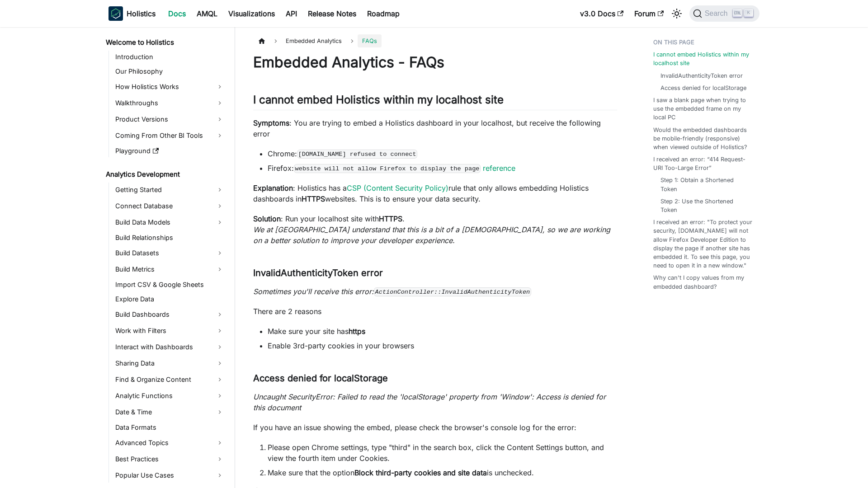 The height and width of the screenshot is (488, 868). I want to click on li: Make sure your site has, so click(442, 331).